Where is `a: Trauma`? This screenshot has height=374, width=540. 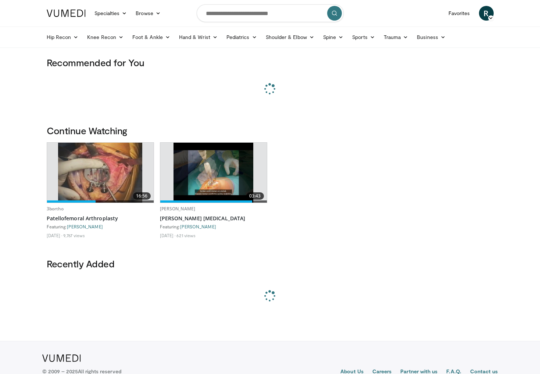
a: Trauma is located at coordinates (396, 37).